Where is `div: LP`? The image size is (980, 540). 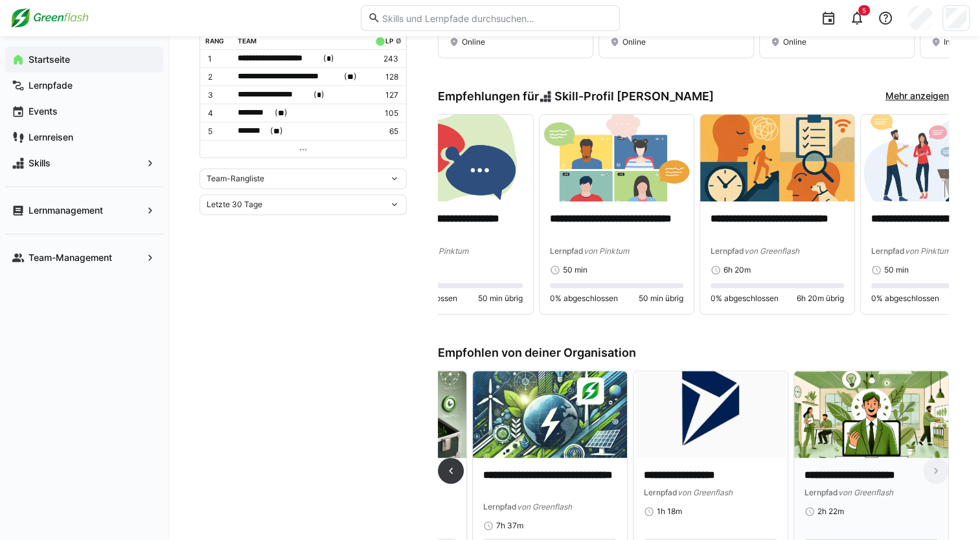
div: LP is located at coordinates (389, 41).